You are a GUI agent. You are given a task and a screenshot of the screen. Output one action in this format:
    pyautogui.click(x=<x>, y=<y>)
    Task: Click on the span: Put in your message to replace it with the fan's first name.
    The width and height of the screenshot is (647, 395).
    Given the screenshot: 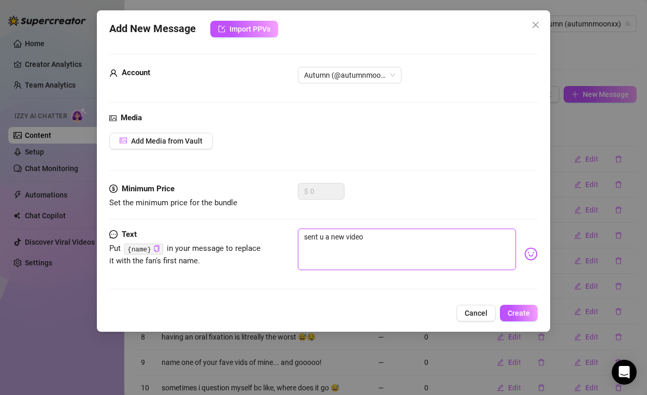 What is the action you would take?
    pyautogui.click(x=185, y=254)
    